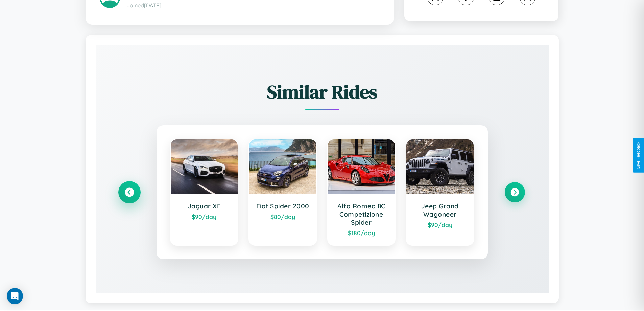 This screenshot has height=311, width=644. I want to click on h2: Similar Rides, so click(322, 91).